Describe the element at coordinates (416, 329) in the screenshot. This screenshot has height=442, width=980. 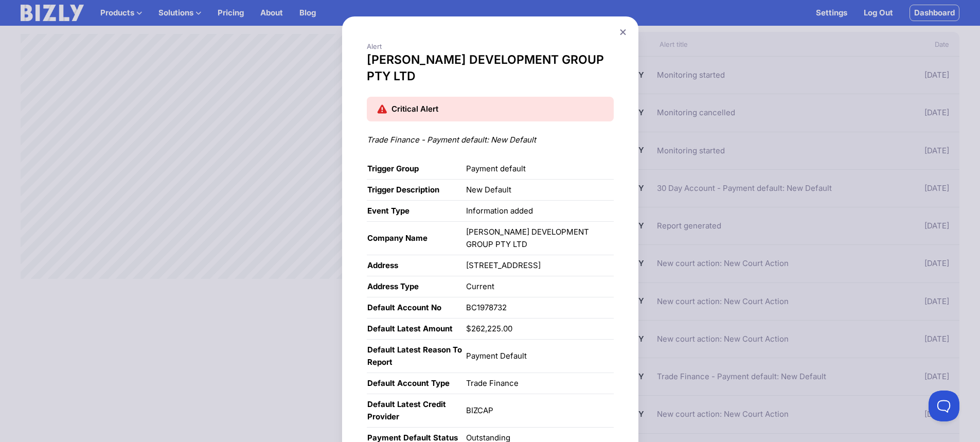
I see `th: default latest amount` at that location.